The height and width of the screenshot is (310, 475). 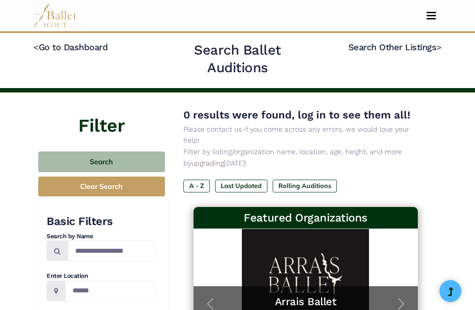 I want to click on label: Last Updated, so click(x=241, y=186).